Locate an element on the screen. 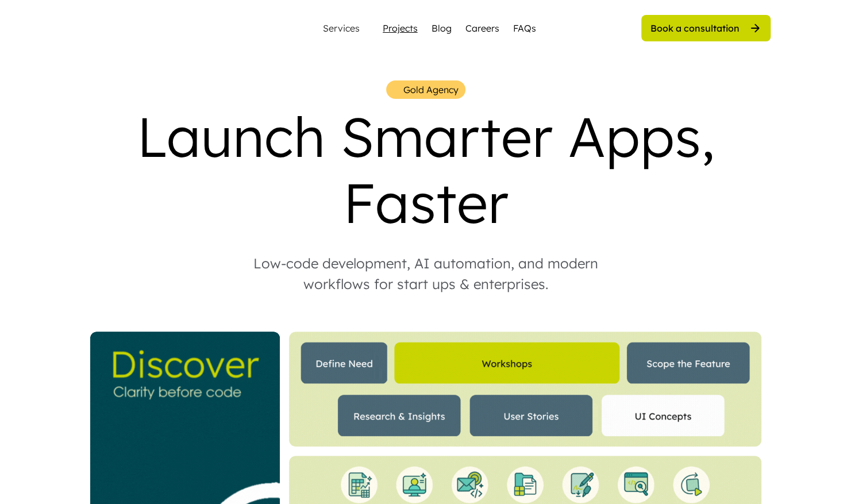 The width and height of the screenshot is (851, 504). div: Book a consultation is located at coordinates (695, 28).